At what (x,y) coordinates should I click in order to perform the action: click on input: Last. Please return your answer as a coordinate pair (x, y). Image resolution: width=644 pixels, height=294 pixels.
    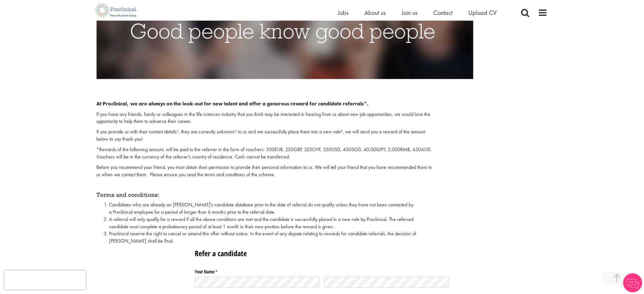
    Looking at the image, I should click on (387, 282).